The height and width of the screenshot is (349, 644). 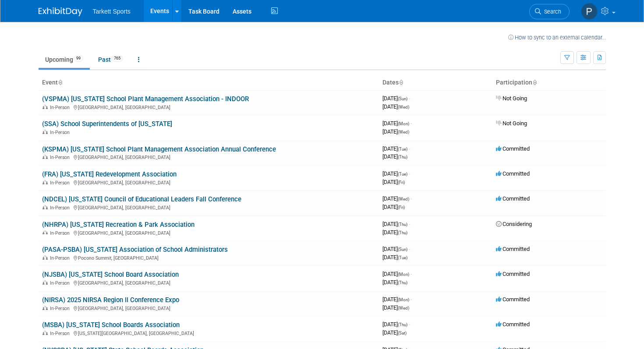 I want to click on img: Patrick Zeni, so click(x=589, y=11).